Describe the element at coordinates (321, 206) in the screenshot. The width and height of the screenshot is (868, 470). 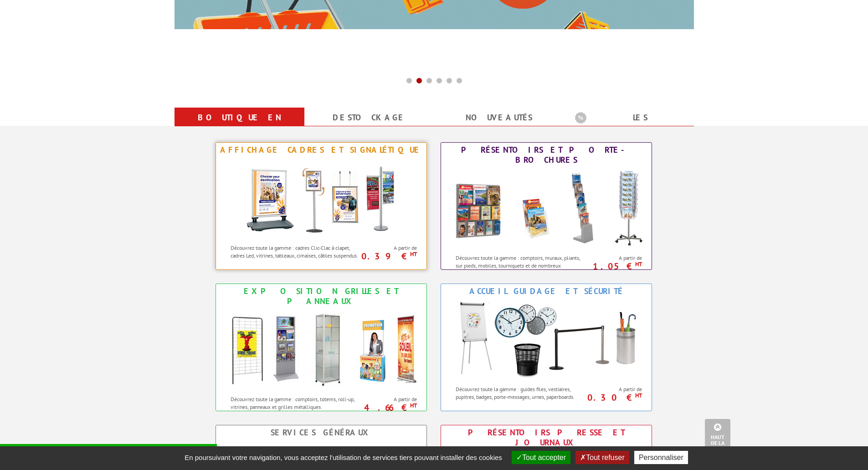
I see `a: Affichage Cadres et Signalétique Affichage Cadres et Signalétique Découvrez toute la gamme : cadr...` at that location.